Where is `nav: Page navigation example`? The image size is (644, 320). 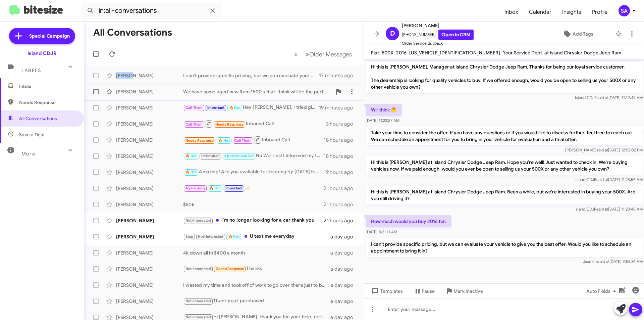 nav: Page navigation example is located at coordinates (323, 54).